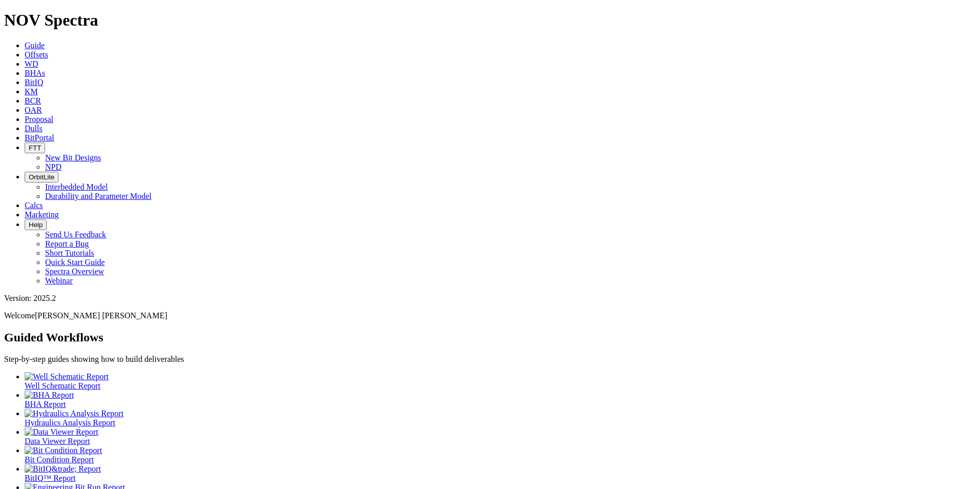  What do you see at coordinates (31, 64) in the screenshot?
I see `span: WD` at bounding box center [31, 64].